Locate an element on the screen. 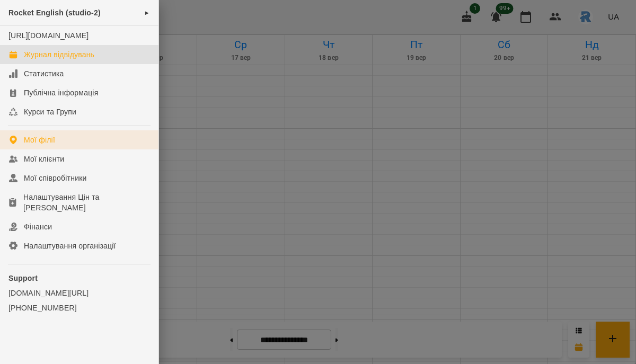 This screenshot has width=636, height=364. div: Налаштування організації is located at coordinates (70, 246).